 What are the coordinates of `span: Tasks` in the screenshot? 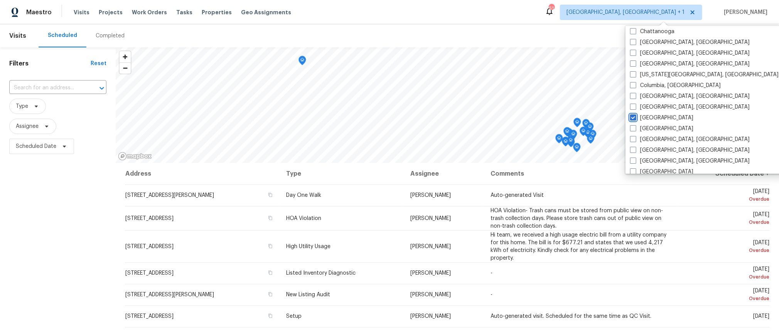 It's located at (184, 12).